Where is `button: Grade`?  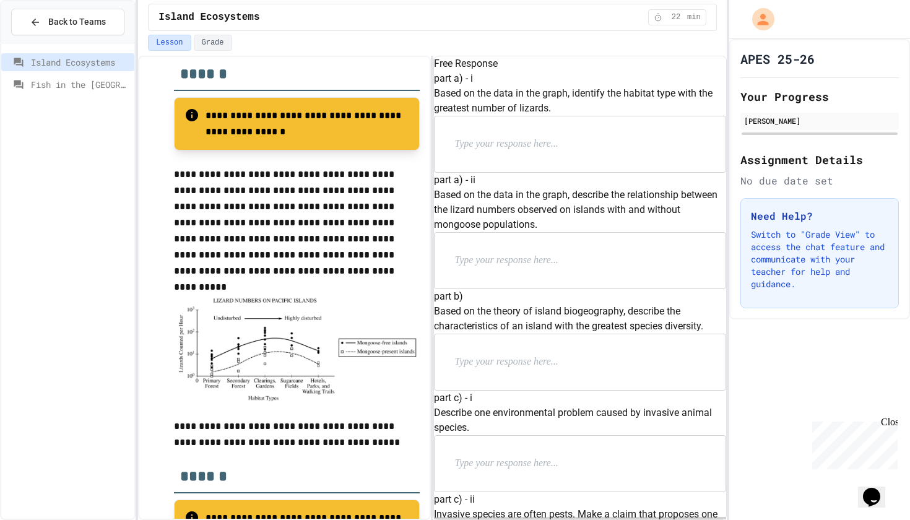 button: Grade is located at coordinates (213, 43).